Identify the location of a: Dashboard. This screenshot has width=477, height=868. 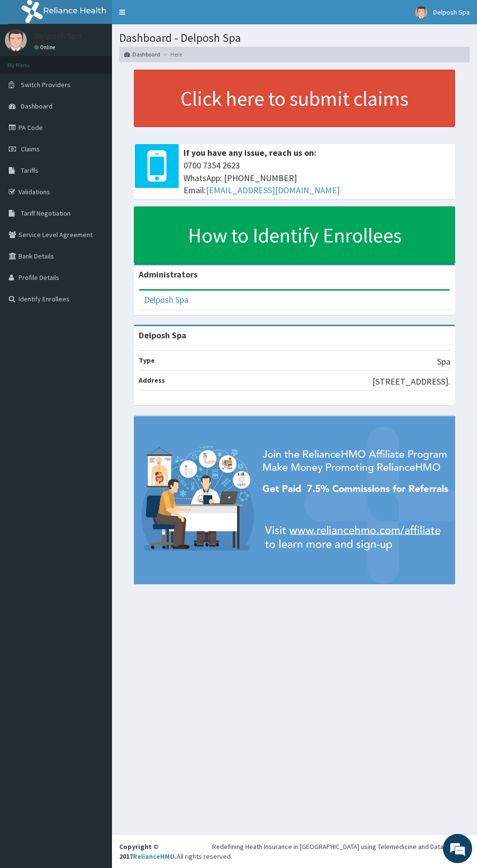
(142, 54).